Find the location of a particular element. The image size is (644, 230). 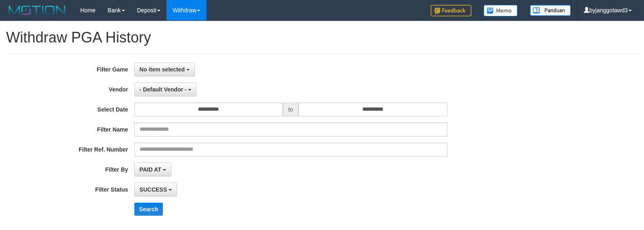

span: PAID AT is located at coordinates (150, 169).